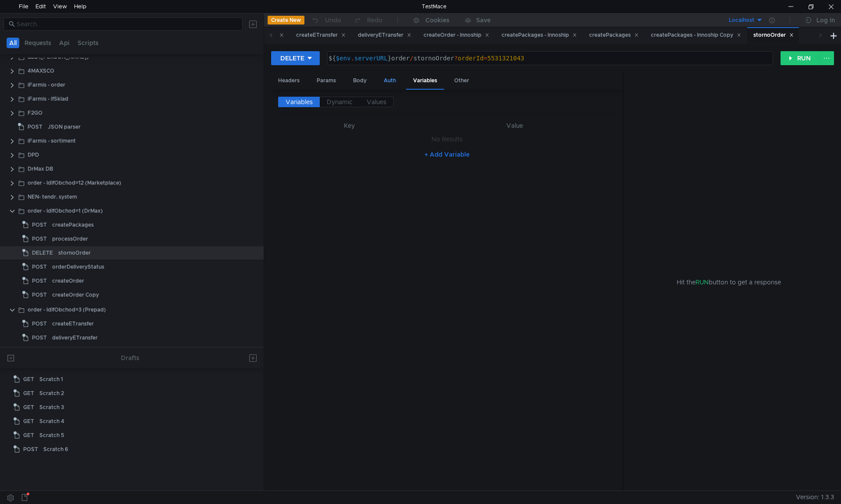 The width and height of the screenshot is (841, 504). I want to click on div: Localhost, so click(742, 20).